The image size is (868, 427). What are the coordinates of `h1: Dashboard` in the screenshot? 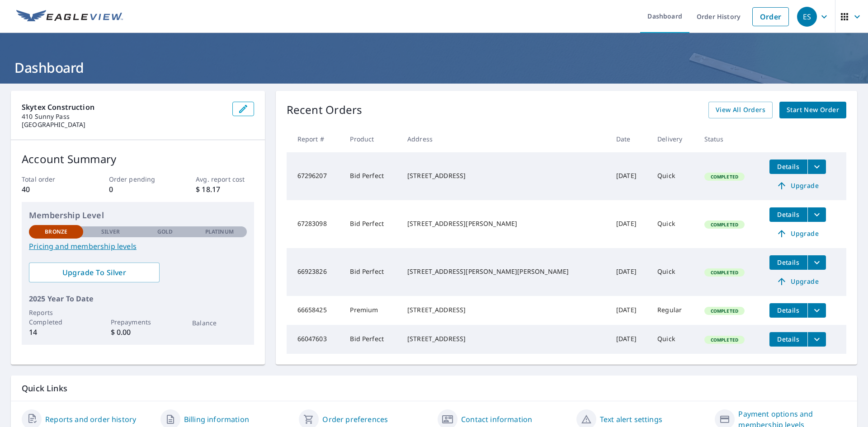 It's located at (434, 67).